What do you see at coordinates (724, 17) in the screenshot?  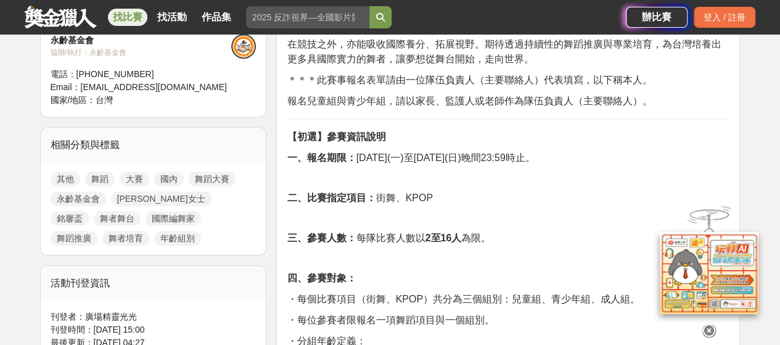 I see `div: 登入 / 註冊` at bounding box center [724, 17].